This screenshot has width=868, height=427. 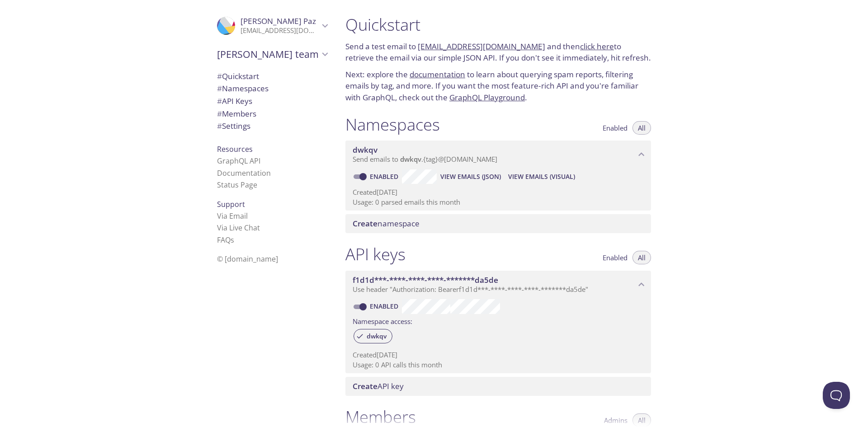 What do you see at coordinates (542, 177) in the screenshot?
I see `button: View Emails (Visual)` at bounding box center [542, 177].